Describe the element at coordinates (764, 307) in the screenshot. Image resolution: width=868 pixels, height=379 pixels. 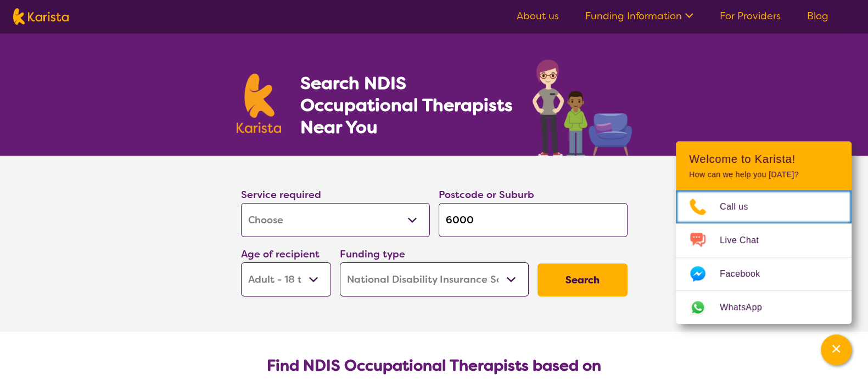
I see `a: Web link opens in a new tab.` at that location.